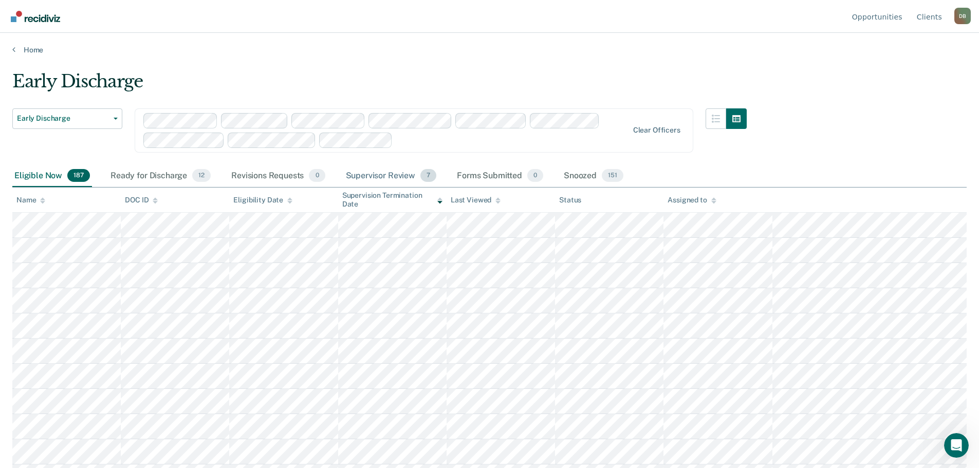 This screenshot has height=468, width=979. I want to click on div: Supervisor Review7, so click(391, 176).